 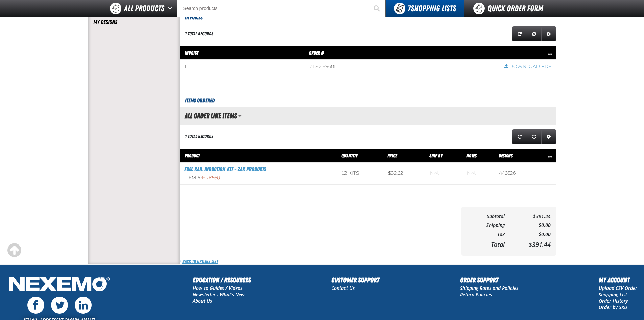 What do you see at coordinates (211, 178) in the screenshot?
I see `span: FRK660` at bounding box center [211, 178].